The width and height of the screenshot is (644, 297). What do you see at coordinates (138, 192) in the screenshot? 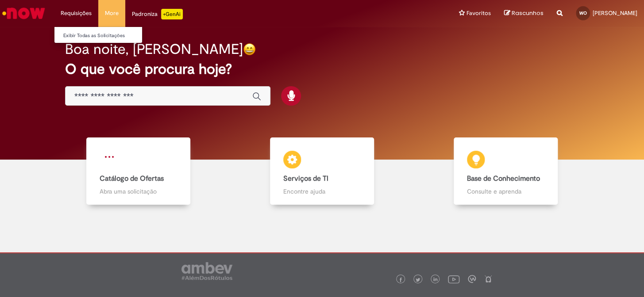
I see `p: Abra uma solicitação` at bounding box center [138, 192].